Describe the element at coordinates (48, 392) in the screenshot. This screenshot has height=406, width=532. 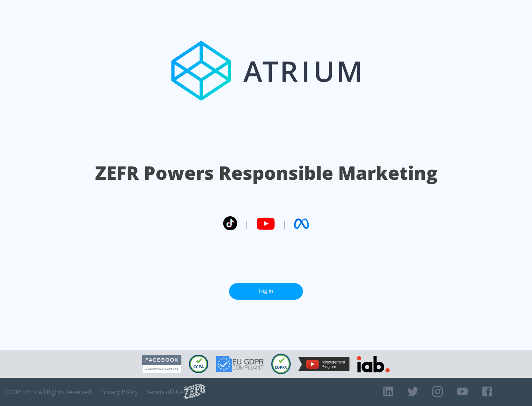
I see `span: © 2025 ZEFR All Rights Reserved` at that location.